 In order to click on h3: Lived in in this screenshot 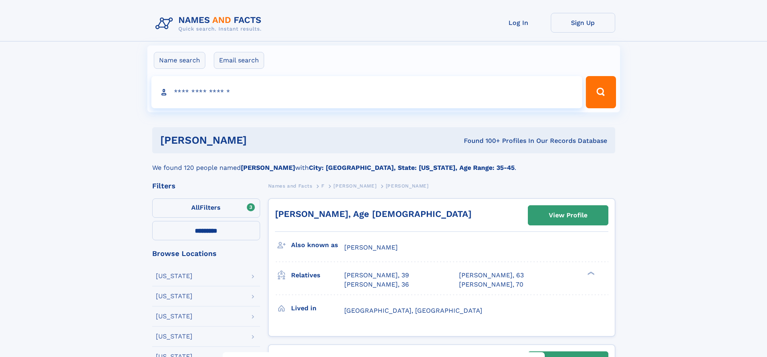, I will do `click(318, 308)`.